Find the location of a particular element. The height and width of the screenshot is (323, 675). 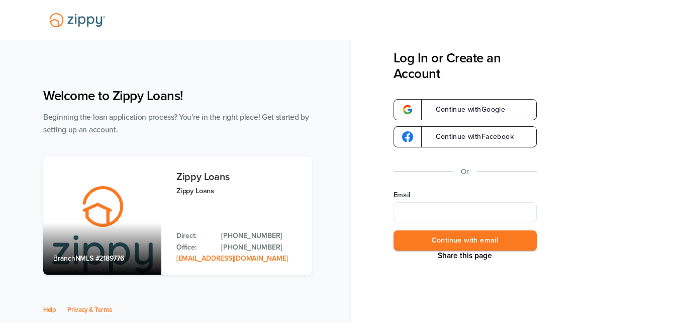

a: google-logoContinue withGoogle is located at coordinates (465, 110).